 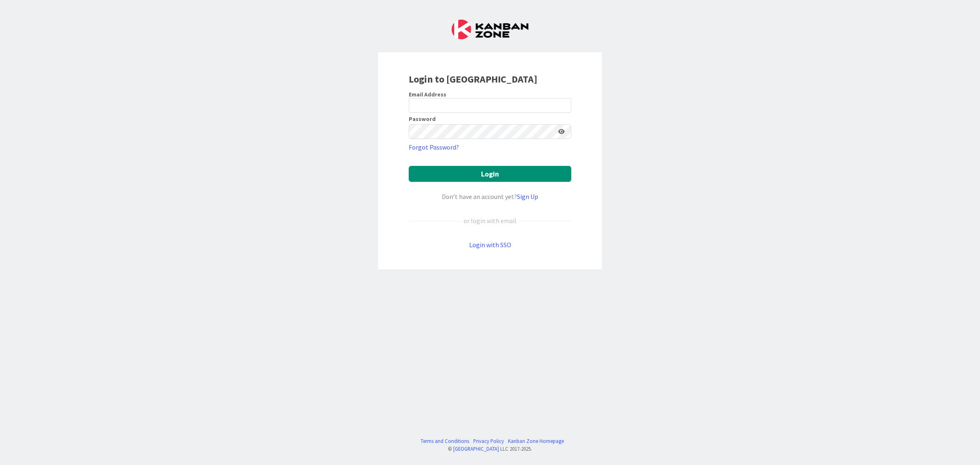 What do you see at coordinates (490, 448) in the screenshot?
I see `div: © LLC 2017- 2025 .` at bounding box center [490, 448].